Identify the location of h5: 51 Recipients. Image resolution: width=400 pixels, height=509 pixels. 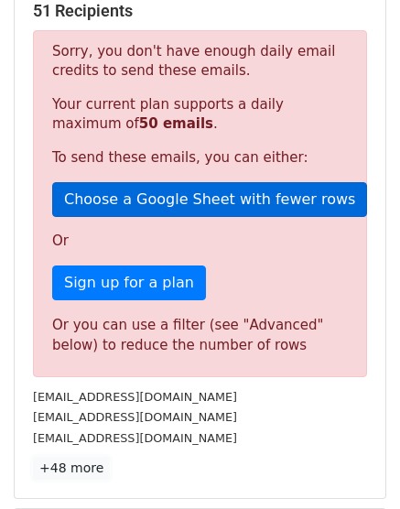
(200, 11).